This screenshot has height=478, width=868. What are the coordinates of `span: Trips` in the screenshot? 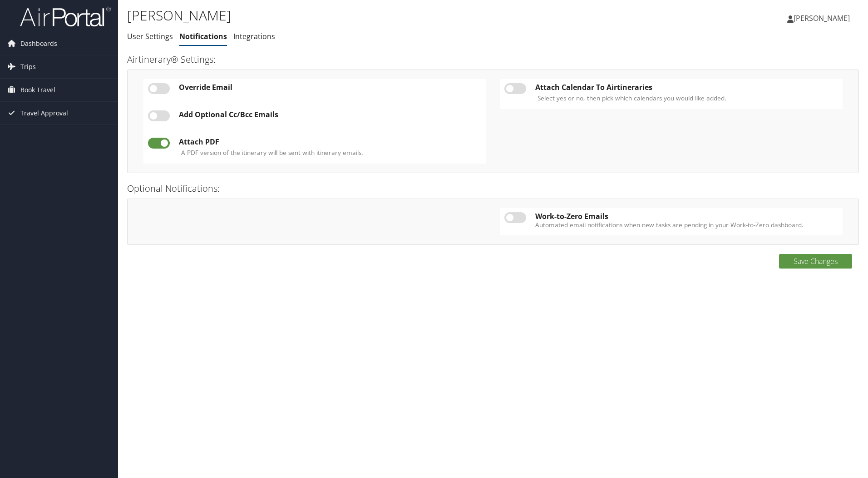 It's located at (28, 67).